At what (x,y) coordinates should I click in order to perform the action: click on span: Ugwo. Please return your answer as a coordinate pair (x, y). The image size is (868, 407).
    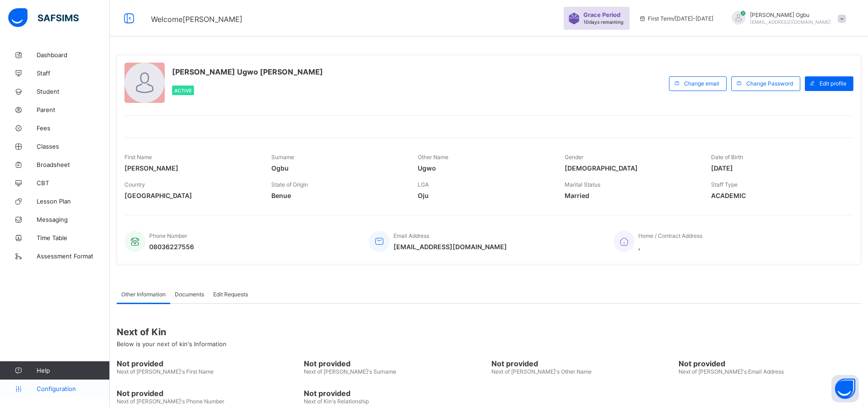
    Looking at the image, I should click on (484, 168).